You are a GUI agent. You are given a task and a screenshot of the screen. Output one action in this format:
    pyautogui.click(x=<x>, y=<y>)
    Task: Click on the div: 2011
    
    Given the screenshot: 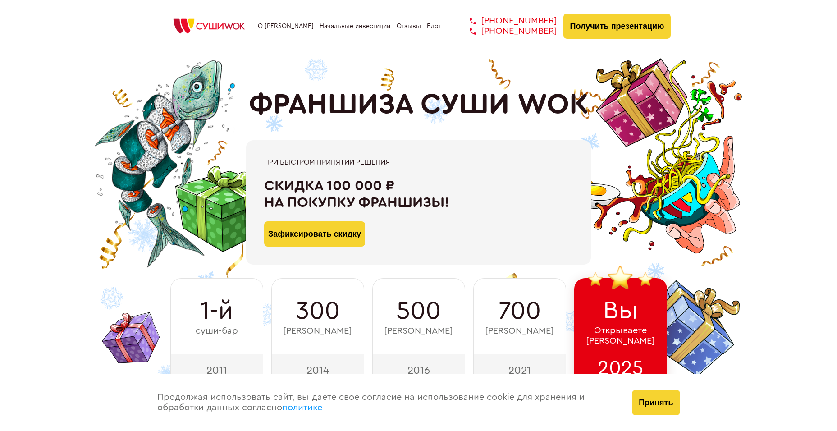 What is the action you would take?
    pyautogui.click(x=217, y=370)
    